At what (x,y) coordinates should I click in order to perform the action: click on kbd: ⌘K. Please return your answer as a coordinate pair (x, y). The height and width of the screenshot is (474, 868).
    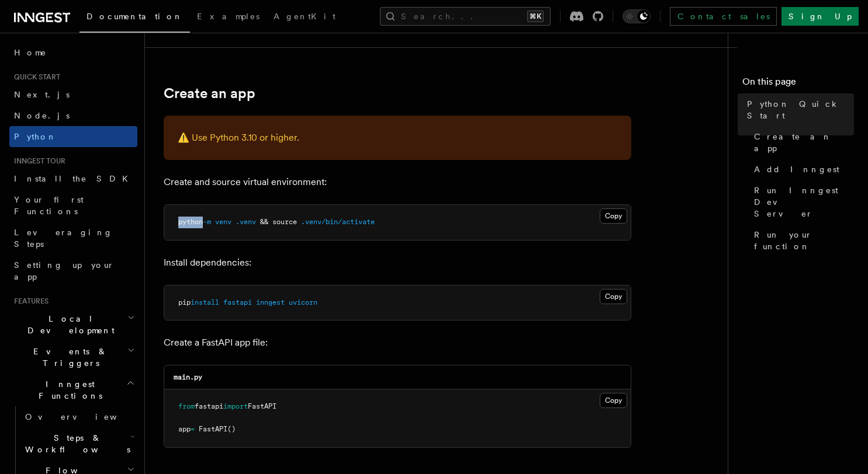
    Looking at the image, I should click on (535, 16).